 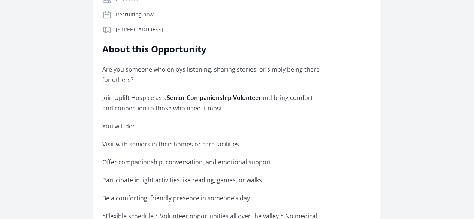 I want to click on p: Offer companionship, conversation, and emotional support, so click(x=212, y=162).